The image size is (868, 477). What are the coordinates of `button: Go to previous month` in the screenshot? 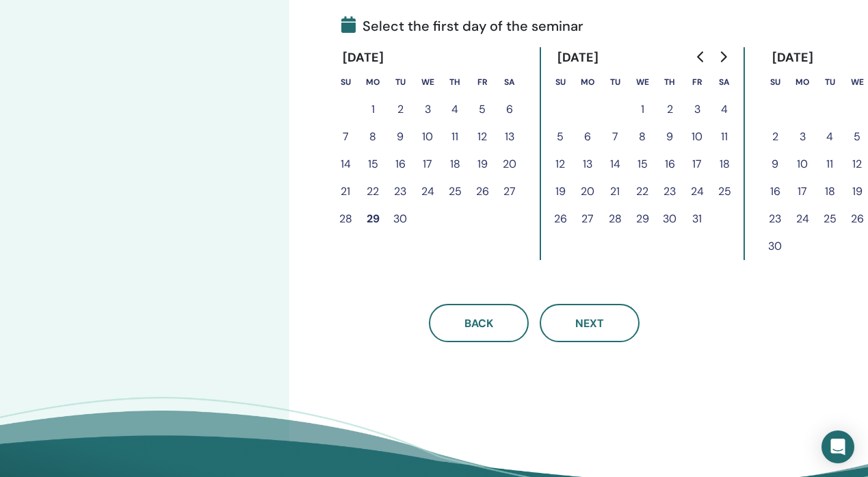 It's located at (702, 57).